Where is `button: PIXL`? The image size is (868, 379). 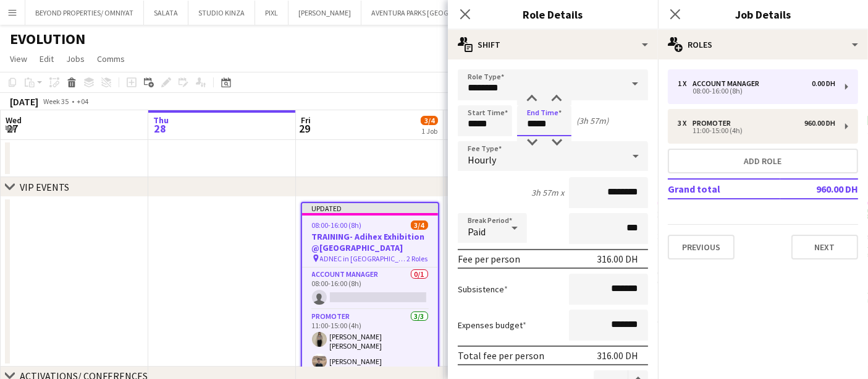 button: PIXL is located at coordinates (272, 12).